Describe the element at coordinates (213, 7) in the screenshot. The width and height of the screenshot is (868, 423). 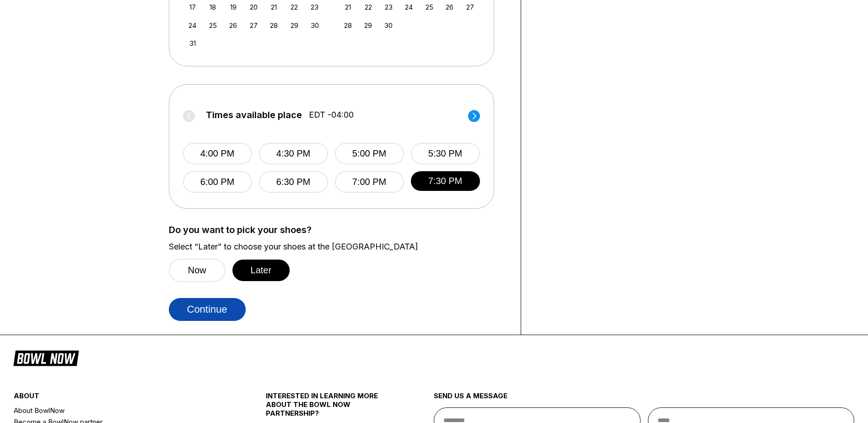
I see `div: Choose Monday, August 18th, 2025` at that location.